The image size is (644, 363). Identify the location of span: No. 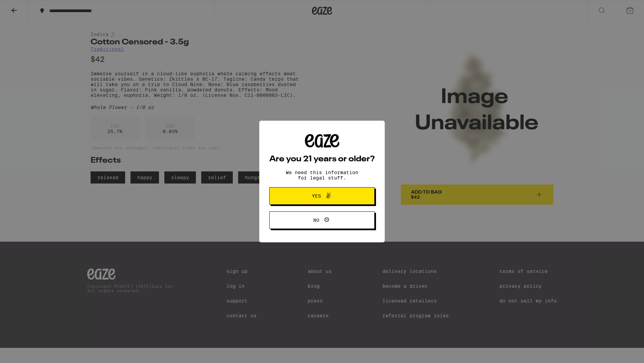
(316, 220).